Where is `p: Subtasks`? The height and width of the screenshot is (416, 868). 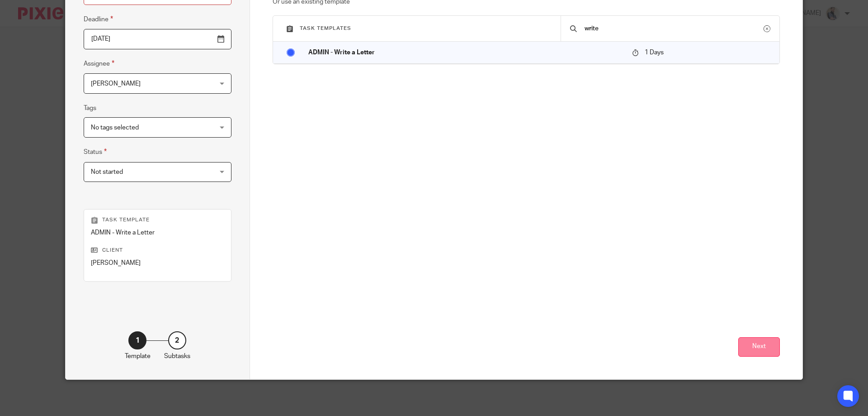
p: Subtasks is located at coordinates (177, 356).